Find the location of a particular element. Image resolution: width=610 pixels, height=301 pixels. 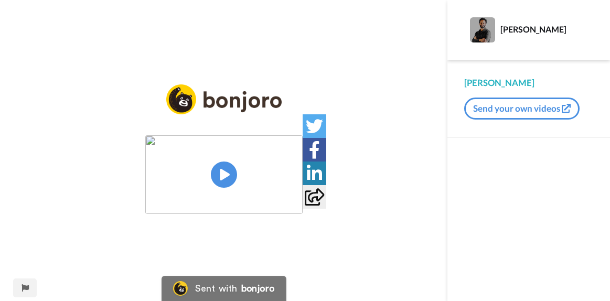

img: logo_full.png is located at coordinates (224, 99).